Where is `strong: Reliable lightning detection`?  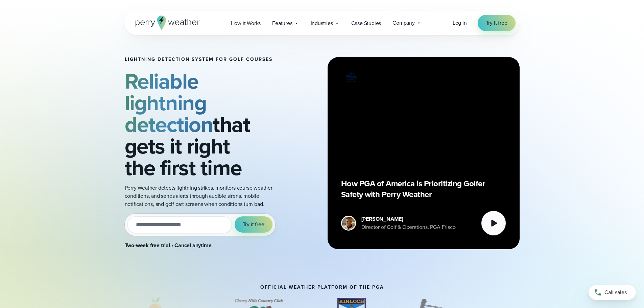
strong: Reliable lightning detection is located at coordinates (169, 103).